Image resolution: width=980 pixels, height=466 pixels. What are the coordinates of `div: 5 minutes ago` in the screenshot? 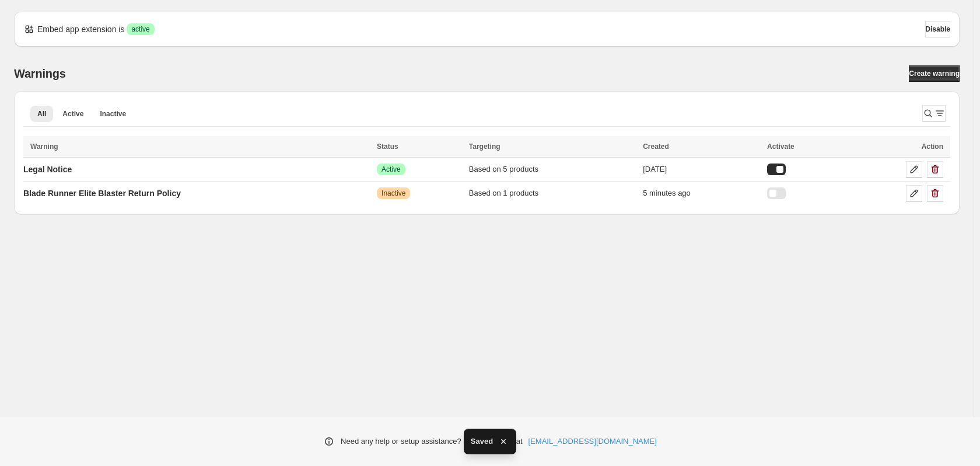 It's located at (701, 193).